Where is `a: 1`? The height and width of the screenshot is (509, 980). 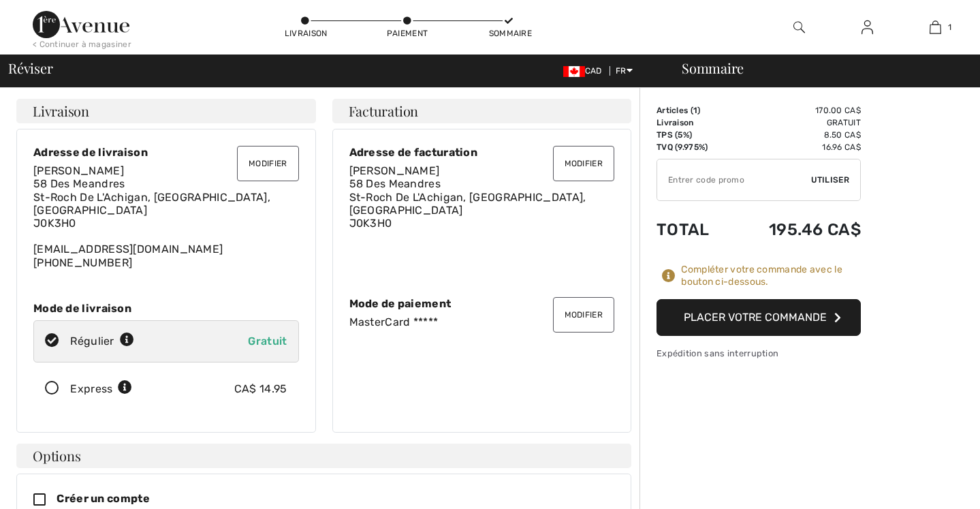
a: 1 is located at coordinates (935, 28).